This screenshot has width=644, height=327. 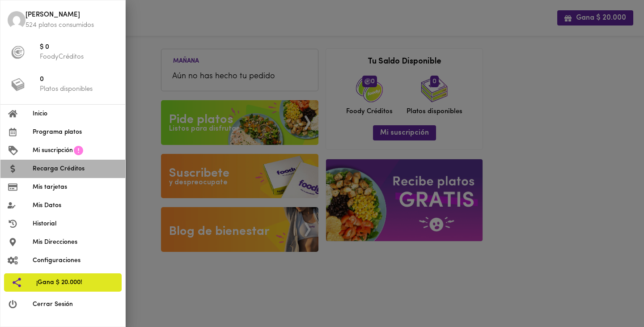 I want to click on span: Mi suscripción, so click(x=53, y=150).